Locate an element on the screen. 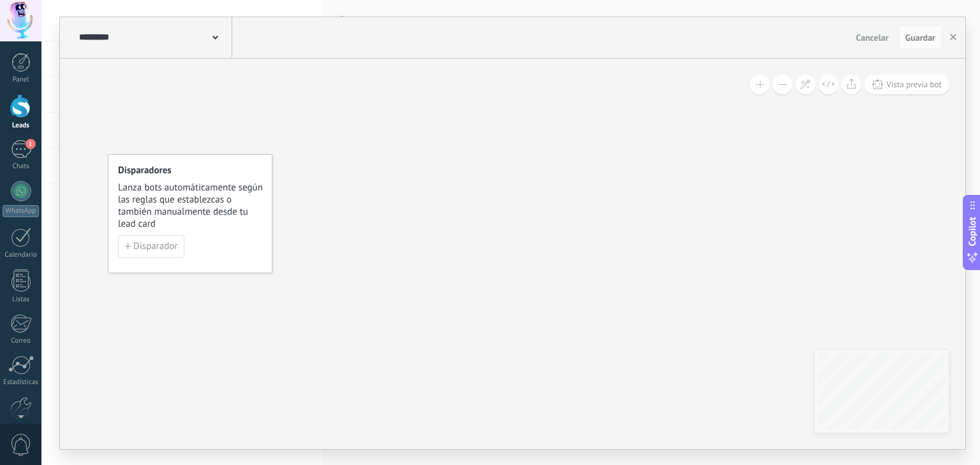 Image resolution: width=980 pixels, height=465 pixels. div: WhatsApp is located at coordinates (20, 211).